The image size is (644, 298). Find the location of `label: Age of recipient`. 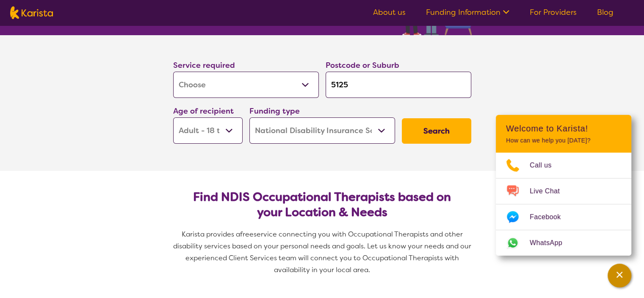

label: Age of recipient is located at coordinates (203, 111).